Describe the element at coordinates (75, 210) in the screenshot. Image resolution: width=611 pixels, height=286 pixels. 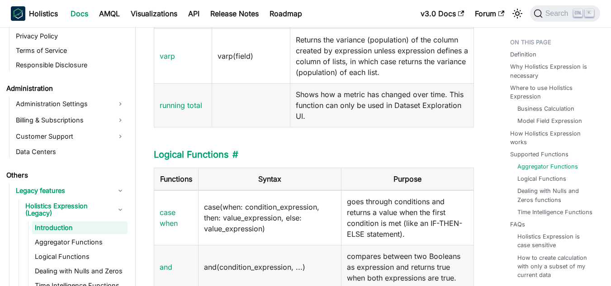
I see `a: Holistics Expression (Legacy)` at that location.